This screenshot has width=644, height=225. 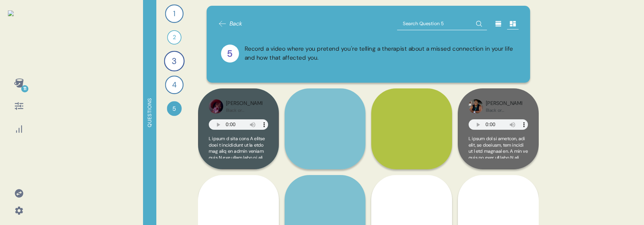 What do you see at coordinates (174, 37) in the screenshot?
I see `div: 2` at bounding box center [174, 37].